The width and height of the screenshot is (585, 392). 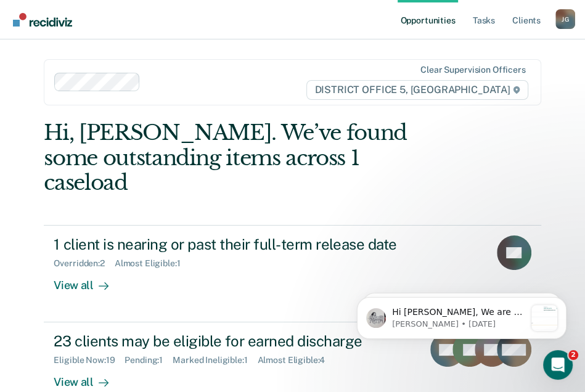 I want to click on img: Profile image for Kim, so click(x=37, y=46).